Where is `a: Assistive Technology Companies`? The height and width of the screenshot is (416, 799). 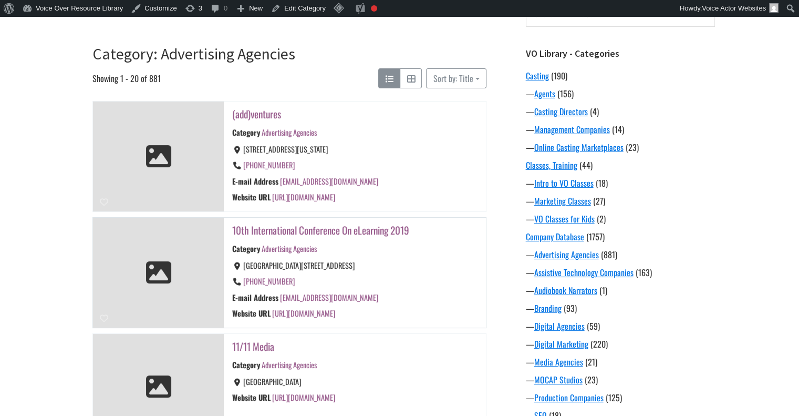
a: Assistive Technology Companies is located at coordinates (584, 272).